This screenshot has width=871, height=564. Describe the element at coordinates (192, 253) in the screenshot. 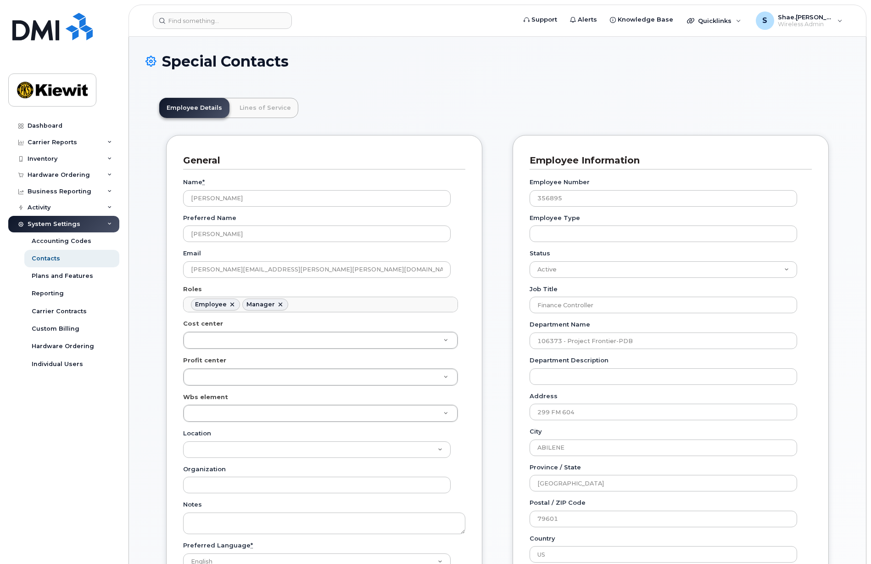

I see `label: Email` at that location.